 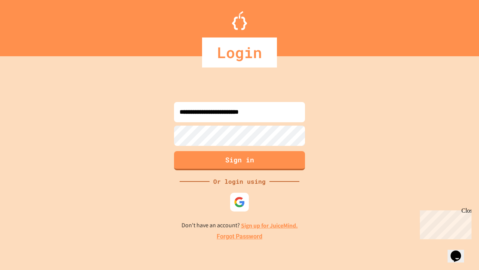 What do you see at coordinates (240, 52) in the screenshot?
I see `div: Login` at bounding box center [240, 52].